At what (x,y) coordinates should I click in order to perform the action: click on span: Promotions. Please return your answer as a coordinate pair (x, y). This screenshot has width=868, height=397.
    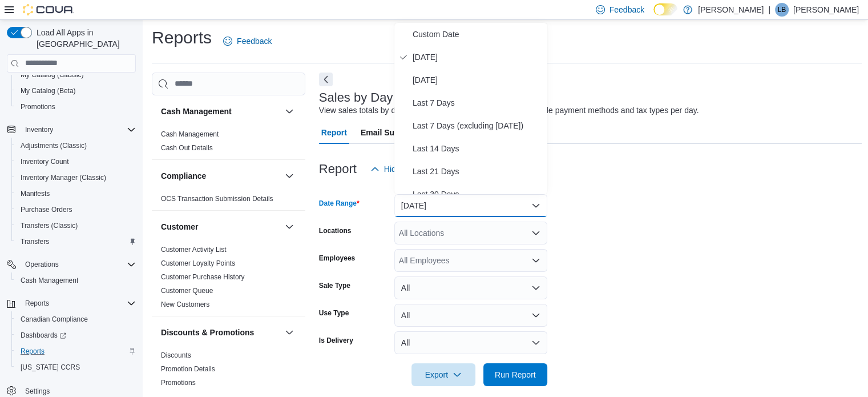
    Looking at the image, I should click on (38, 107).